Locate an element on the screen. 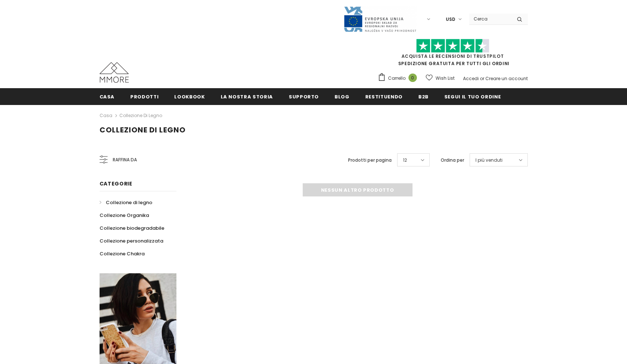  span: Blog is located at coordinates (342, 97).